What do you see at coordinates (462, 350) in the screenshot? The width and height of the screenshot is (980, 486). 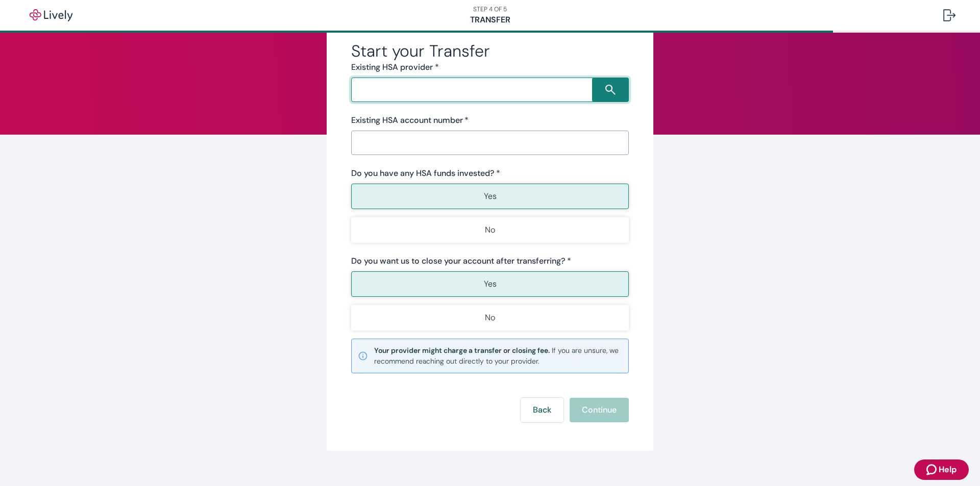 I see `strong: Your provider might charge a transfer or closing fee.` at bounding box center [462, 350].